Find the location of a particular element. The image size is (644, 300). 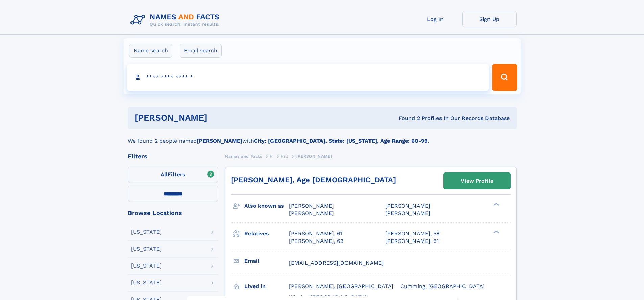

div: We found 2 people named with . is located at coordinates (322, 137).